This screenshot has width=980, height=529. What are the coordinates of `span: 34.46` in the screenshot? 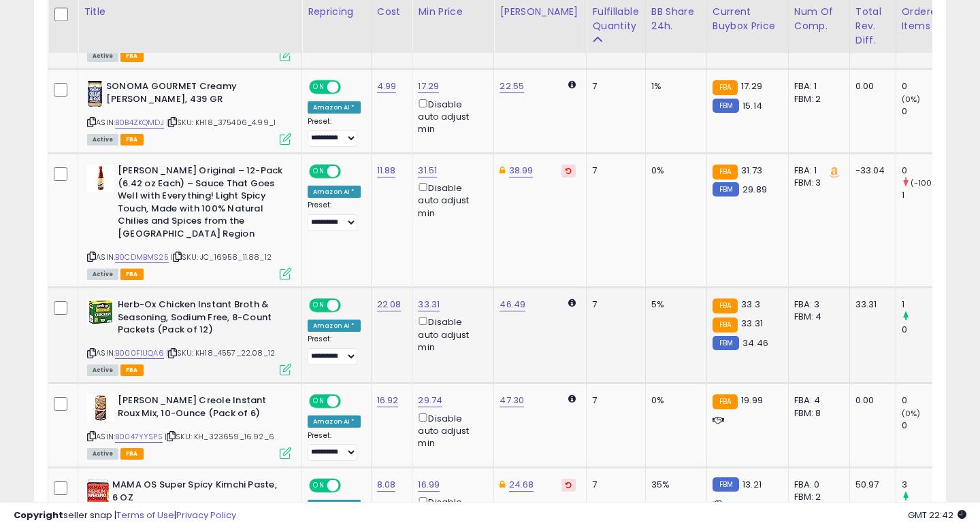 It's located at (755, 343).